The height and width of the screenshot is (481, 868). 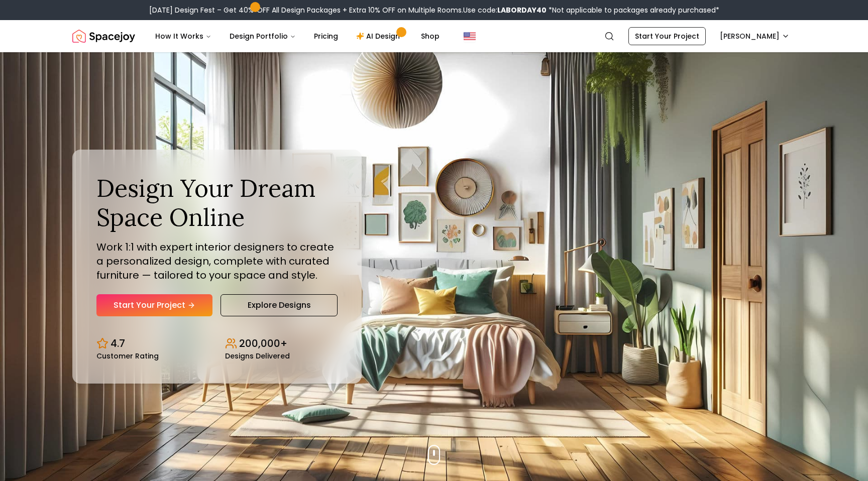 I want to click on div: Design stats, so click(x=217, y=344).